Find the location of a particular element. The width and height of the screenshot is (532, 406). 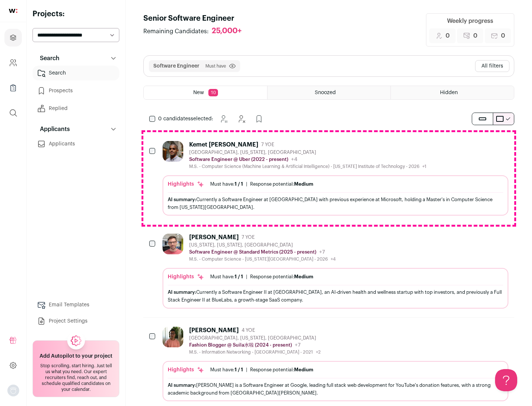

button: Hide is located at coordinates (242, 119).